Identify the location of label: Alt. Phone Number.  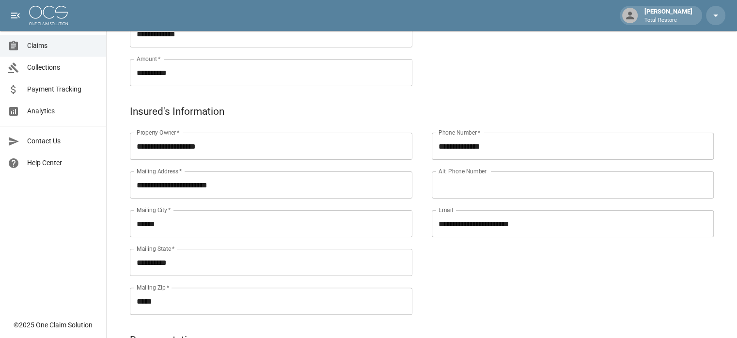
(462, 171).